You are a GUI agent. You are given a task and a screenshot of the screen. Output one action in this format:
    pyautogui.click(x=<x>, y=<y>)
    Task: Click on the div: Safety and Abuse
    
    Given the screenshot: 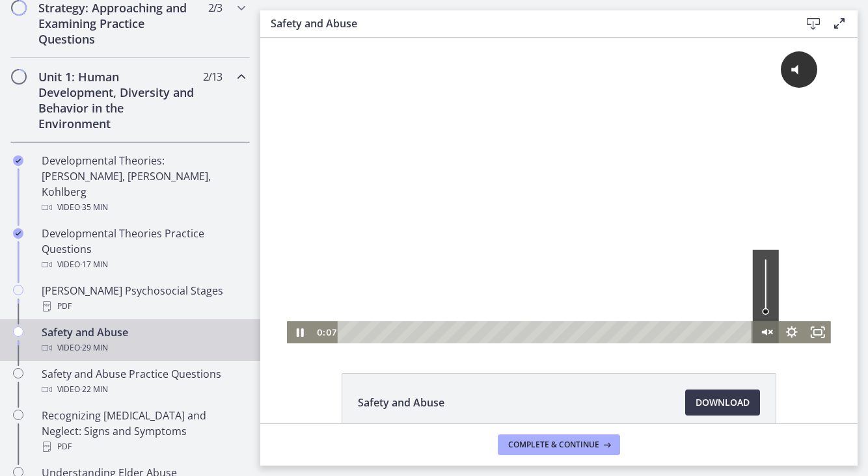 What is the action you would take?
    pyautogui.click(x=143, y=340)
    